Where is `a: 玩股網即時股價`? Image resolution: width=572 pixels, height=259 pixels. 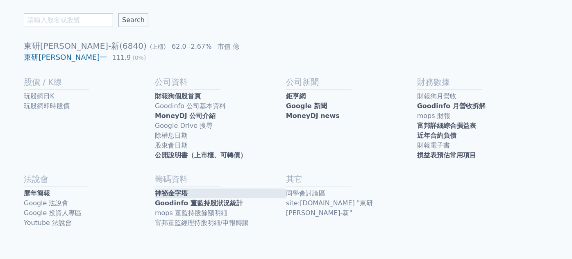 a: 玩股網即時股價 is located at coordinates (89, 106).